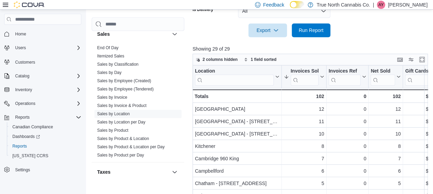 The height and width of the screenshot is (194, 433). I want to click on a: Home, so click(21, 34).